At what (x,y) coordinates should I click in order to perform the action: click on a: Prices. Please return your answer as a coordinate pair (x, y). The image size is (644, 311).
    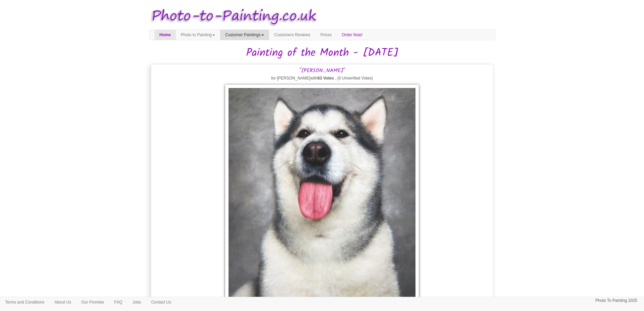
    Looking at the image, I should click on (326, 35).